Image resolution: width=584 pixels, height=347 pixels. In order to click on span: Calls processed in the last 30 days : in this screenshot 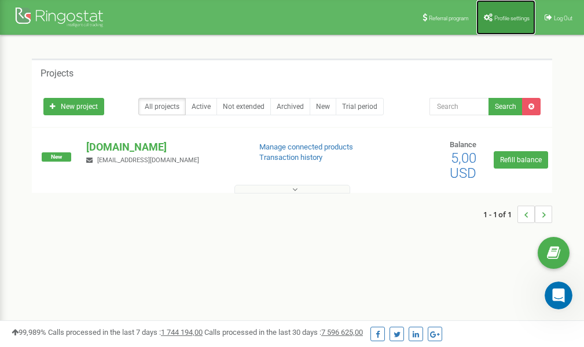, I will do `click(284, 332)`.